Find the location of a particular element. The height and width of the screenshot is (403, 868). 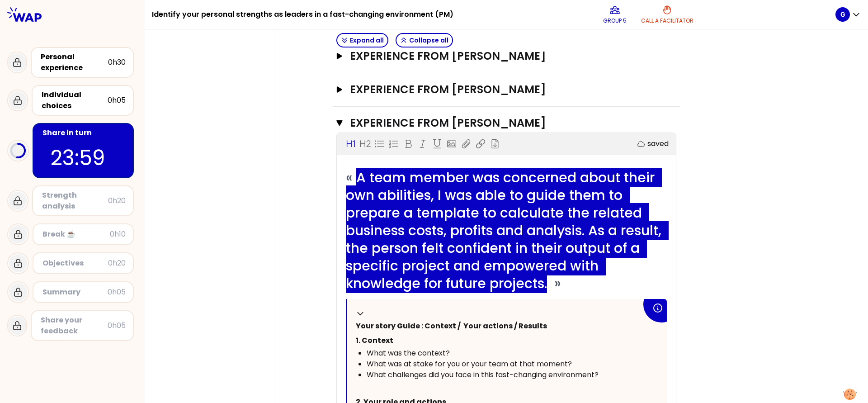

span: 1. Context is located at coordinates (374, 340).